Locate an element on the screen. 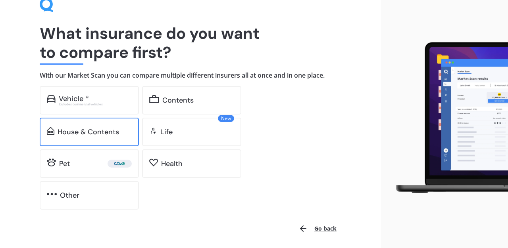  a: Pet is located at coordinates (89, 164).